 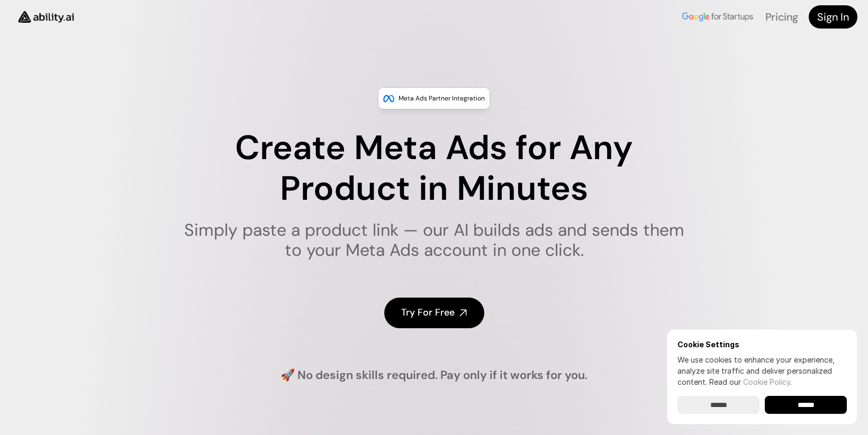 I want to click on h4: 🚀 No design skills required. Pay only if it works for you., so click(x=434, y=375).